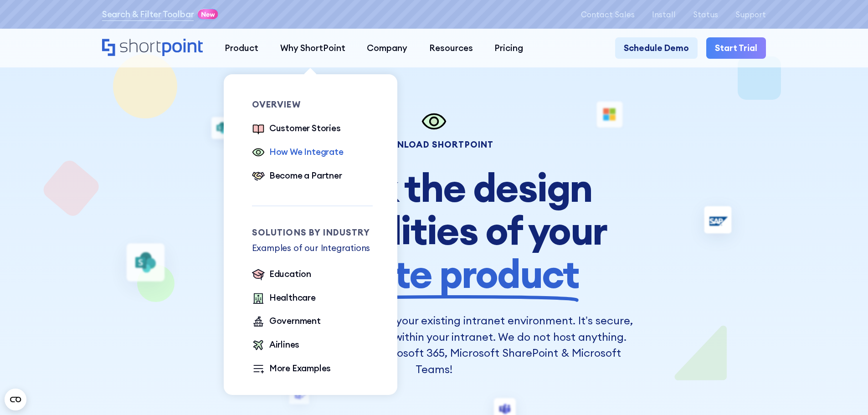 The image size is (868, 415). What do you see at coordinates (148, 14) in the screenshot?
I see `a: Search & Filter Toolbar` at bounding box center [148, 14].